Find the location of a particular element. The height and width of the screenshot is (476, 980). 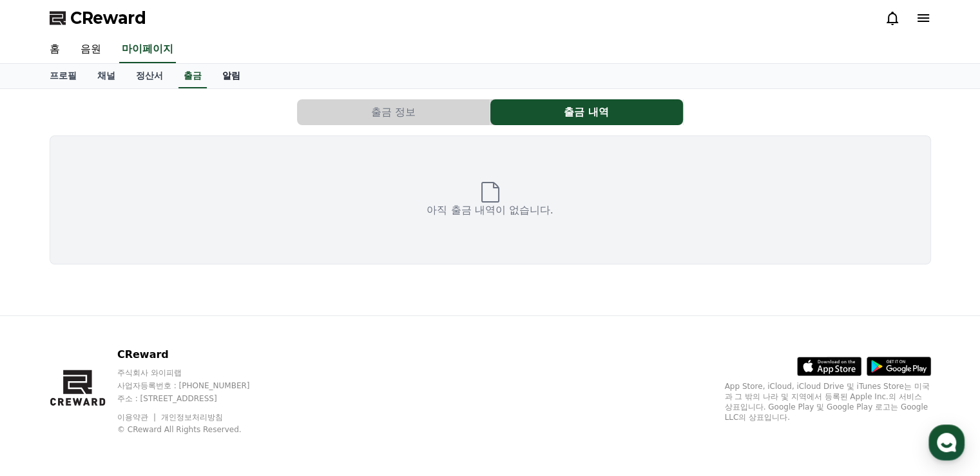

a: 출금 정보 is located at coordinates (394, 113).